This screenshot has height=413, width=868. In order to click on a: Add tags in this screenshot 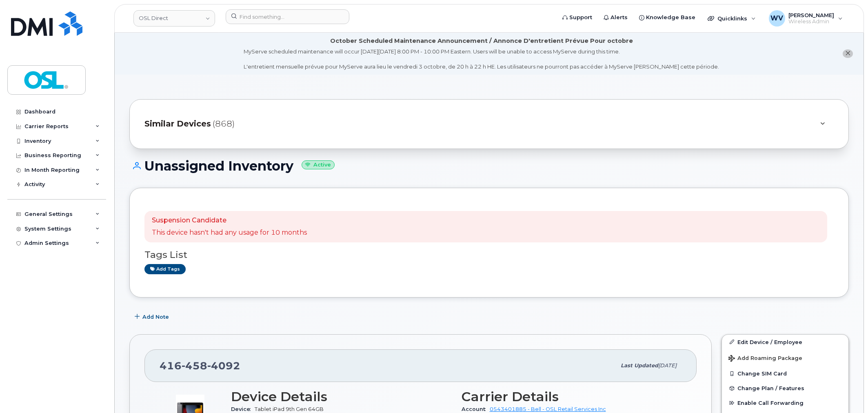, I will do `click(165, 269)`.